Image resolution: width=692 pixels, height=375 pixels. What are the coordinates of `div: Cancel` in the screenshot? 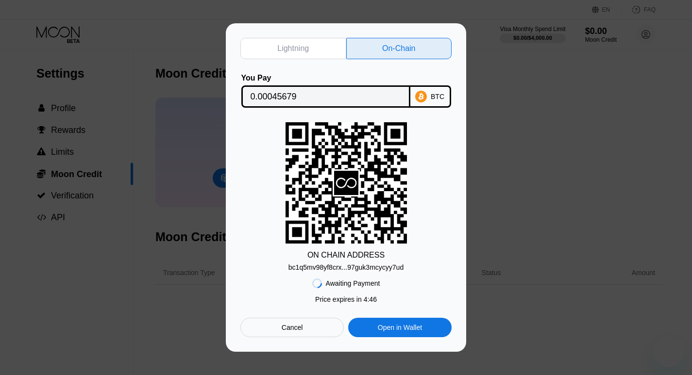 It's located at (292, 328).